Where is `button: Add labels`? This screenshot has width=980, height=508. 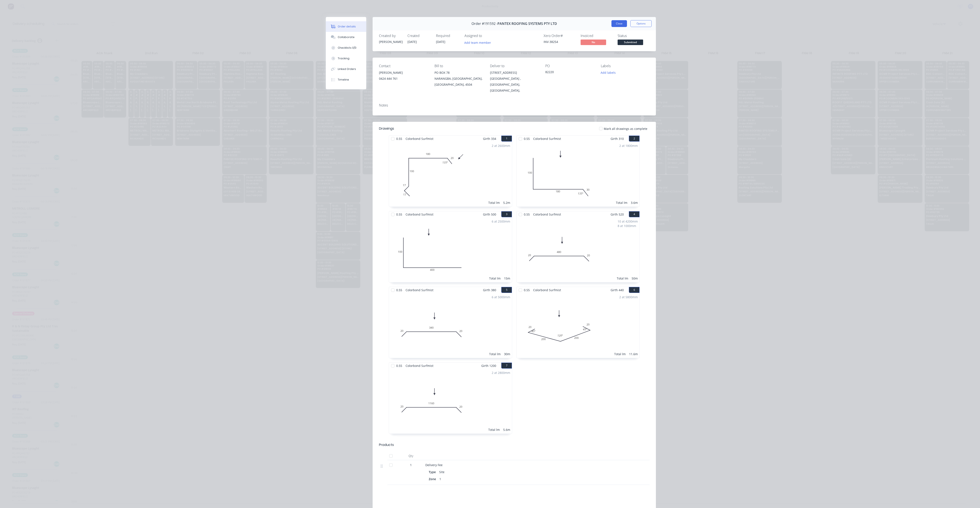 button: Add labels is located at coordinates (609, 73).